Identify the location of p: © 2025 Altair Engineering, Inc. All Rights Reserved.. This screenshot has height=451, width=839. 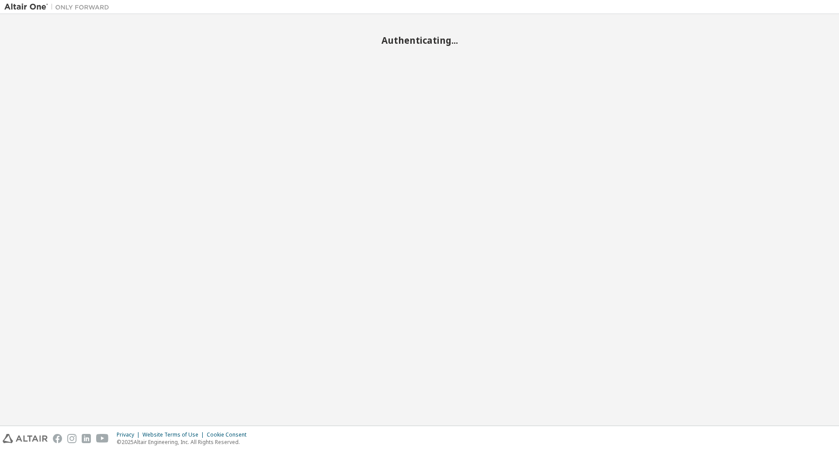
(184, 442).